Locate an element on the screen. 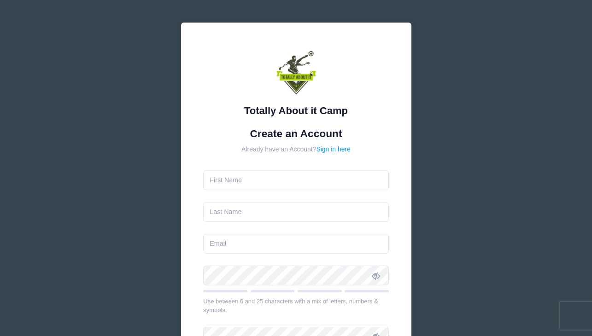 The image size is (592, 336). div: Use between 6 and 25 characters with a mix of letters, numbers & symbols. is located at coordinates (296, 306).